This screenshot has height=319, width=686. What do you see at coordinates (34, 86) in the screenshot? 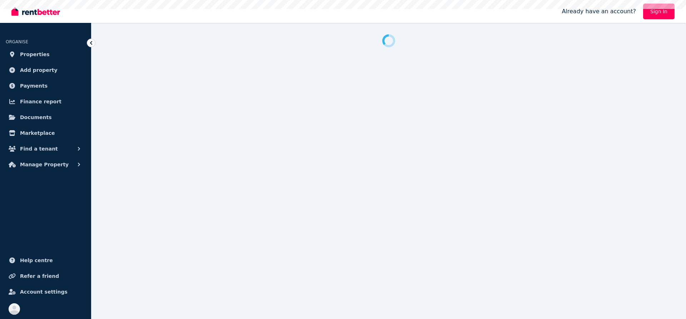
I see `span: Payments` at bounding box center [34, 86].